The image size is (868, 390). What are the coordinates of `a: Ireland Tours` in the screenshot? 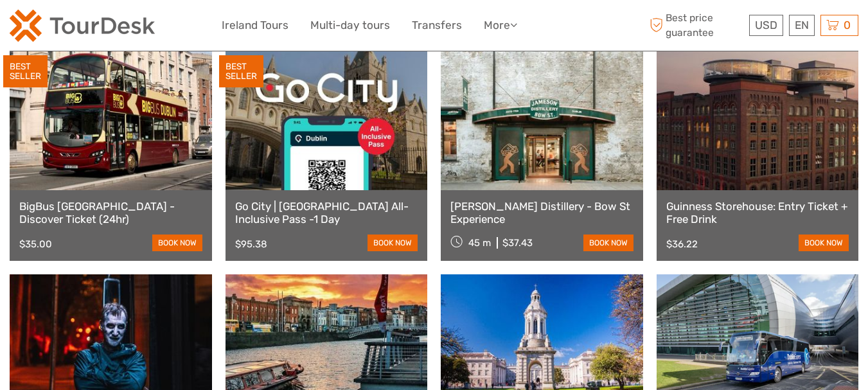 It's located at (255, 25).